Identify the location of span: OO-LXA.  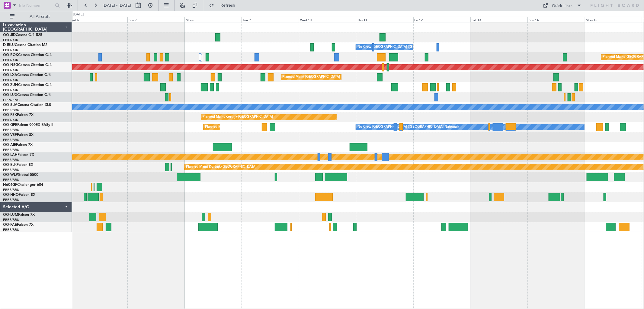
(10, 75).